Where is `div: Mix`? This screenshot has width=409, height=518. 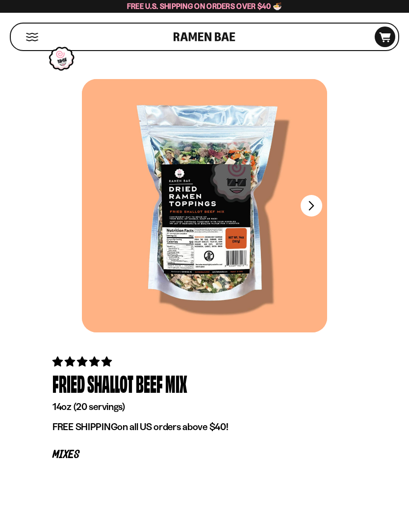
div: Mix is located at coordinates (176, 383).